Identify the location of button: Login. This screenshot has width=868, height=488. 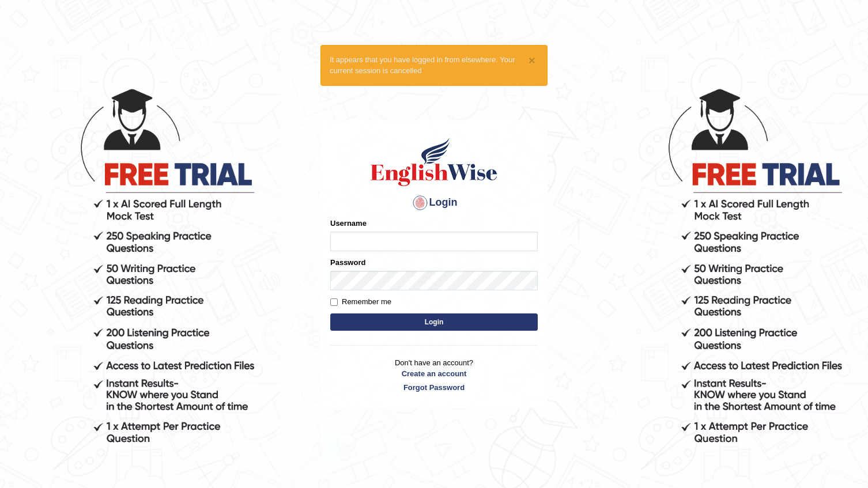
(434, 322).